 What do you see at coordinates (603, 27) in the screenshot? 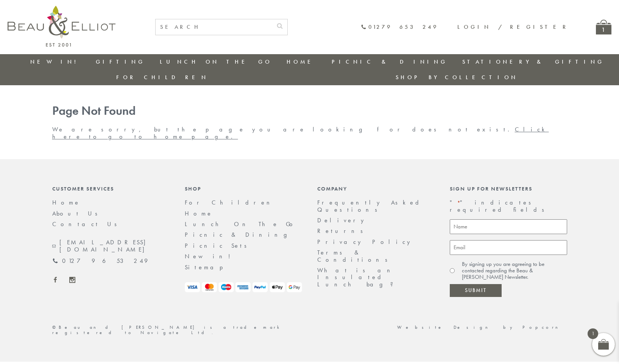
I see `div: 1` at bounding box center [603, 27].